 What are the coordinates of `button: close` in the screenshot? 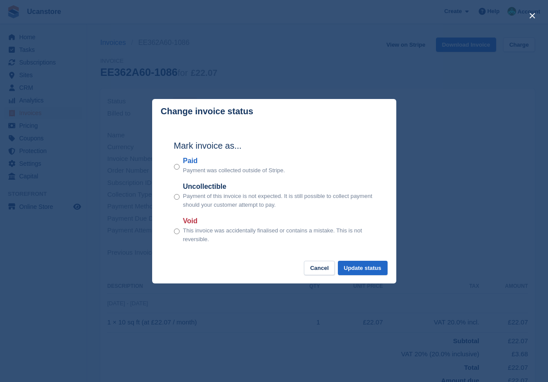 It's located at (532, 16).